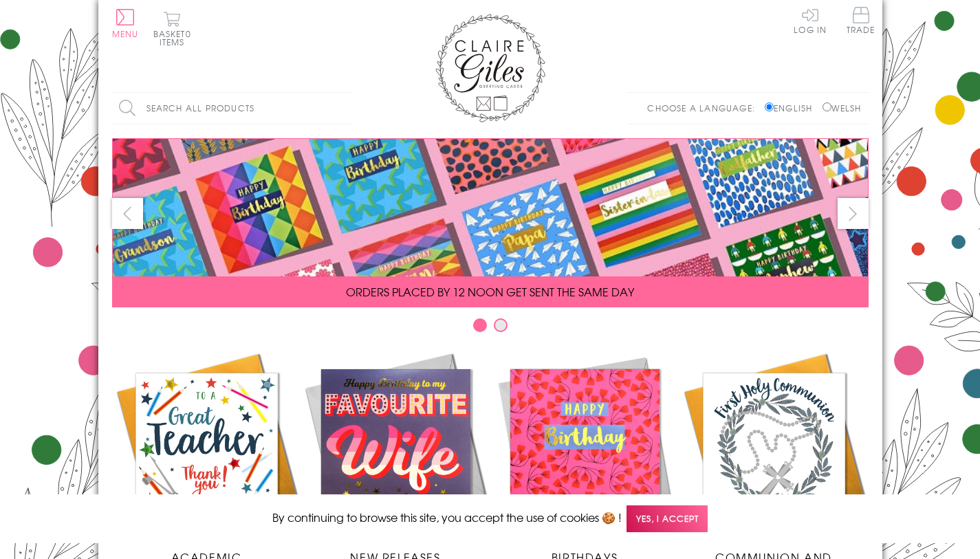  I want to click on p: Choose a language:, so click(705, 108).